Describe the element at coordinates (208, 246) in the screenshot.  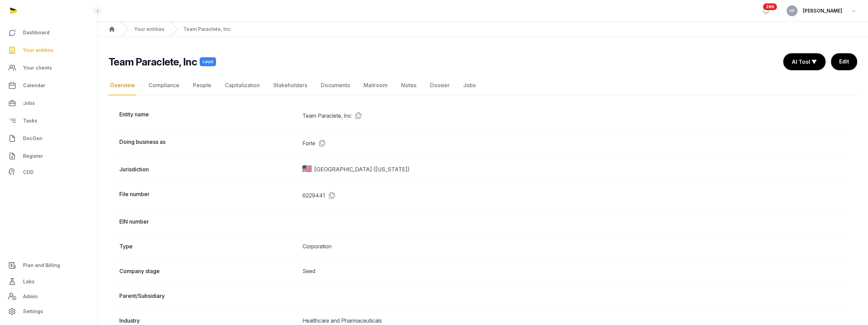
I see `dt: Type` at that location.